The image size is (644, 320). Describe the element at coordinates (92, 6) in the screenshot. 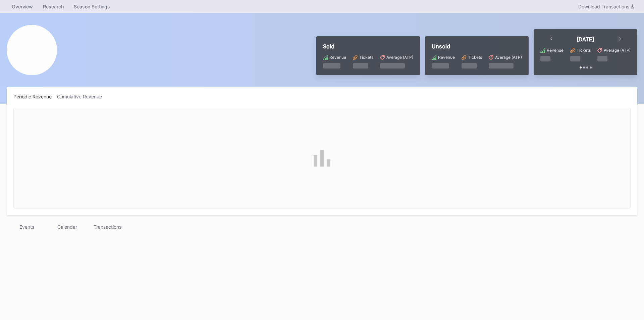

I see `a: Season Settings` at that location.